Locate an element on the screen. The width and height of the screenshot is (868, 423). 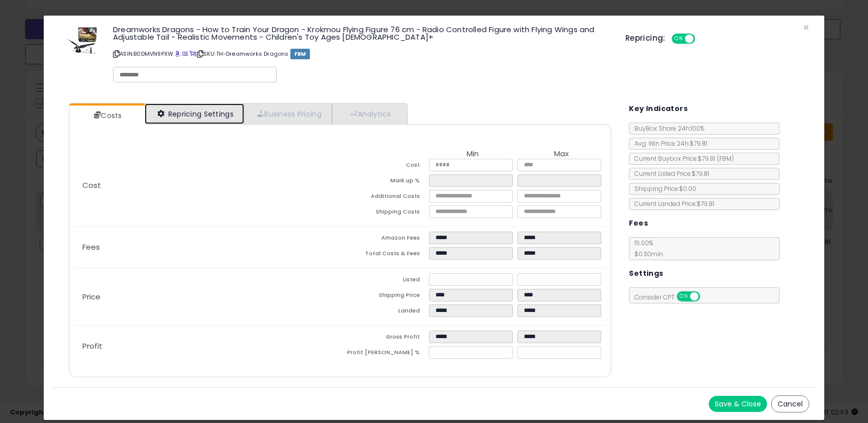
span: FBM is located at coordinates (300, 54).